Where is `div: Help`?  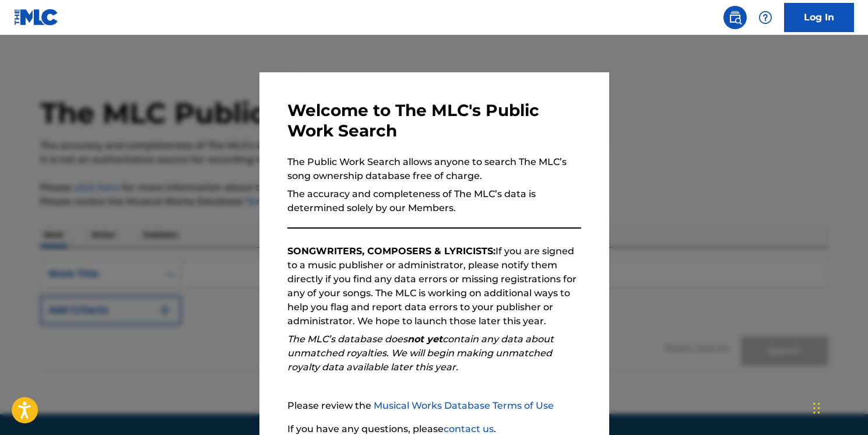 div: Help is located at coordinates (766, 17).